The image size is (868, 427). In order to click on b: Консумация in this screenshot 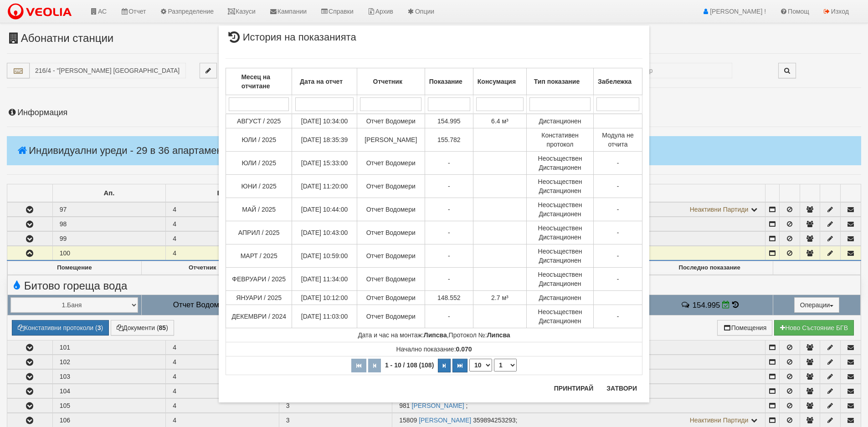, I will do `click(497, 81)`.